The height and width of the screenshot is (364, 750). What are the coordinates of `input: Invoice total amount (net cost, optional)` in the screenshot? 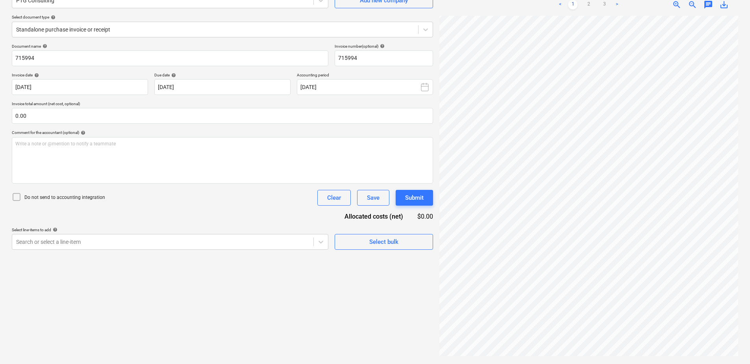 It's located at (222, 116).